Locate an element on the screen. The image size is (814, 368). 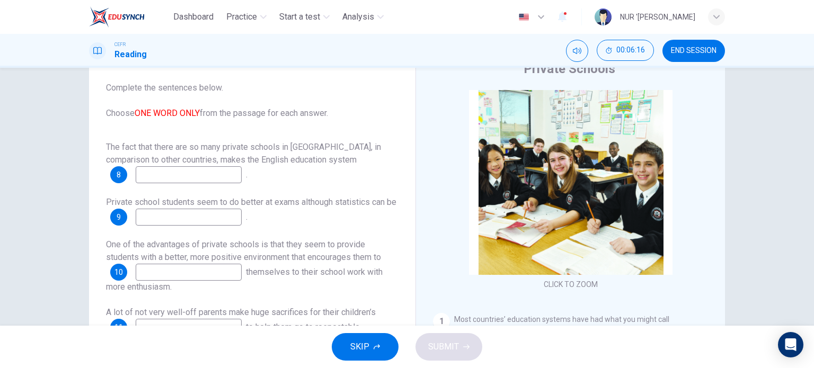
button: SKIP is located at coordinates (365, 347).